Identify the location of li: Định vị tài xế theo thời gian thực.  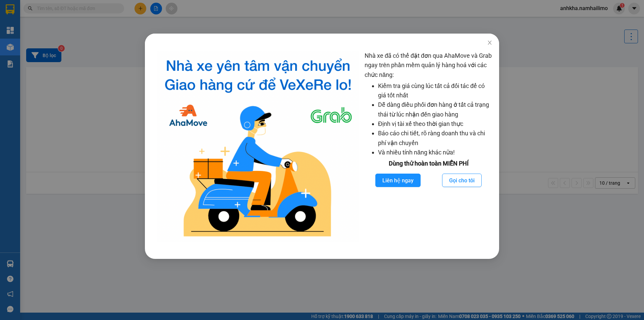
(435, 124).